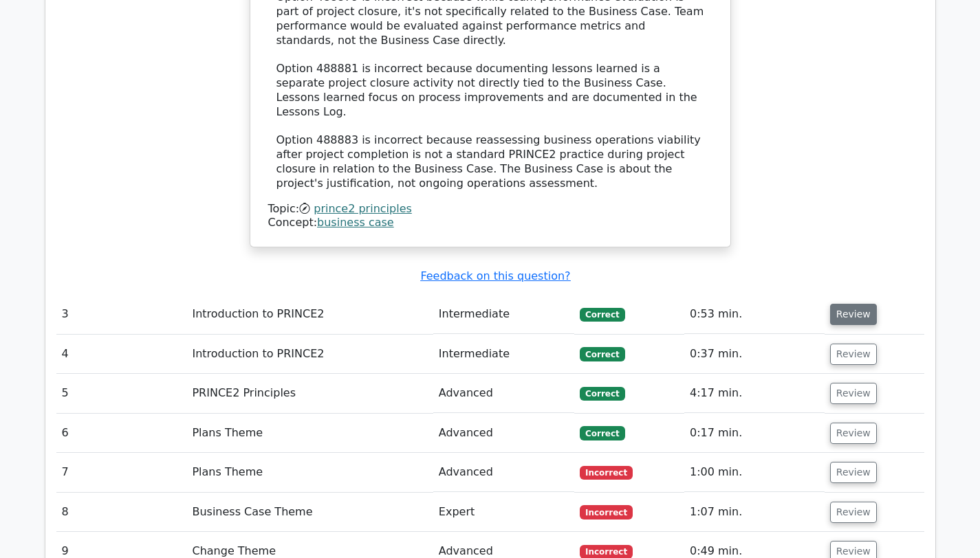 The width and height of the screenshot is (980, 558). Describe the element at coordinates (121, 354) in the screenshot. I see `td: 4` at that location.